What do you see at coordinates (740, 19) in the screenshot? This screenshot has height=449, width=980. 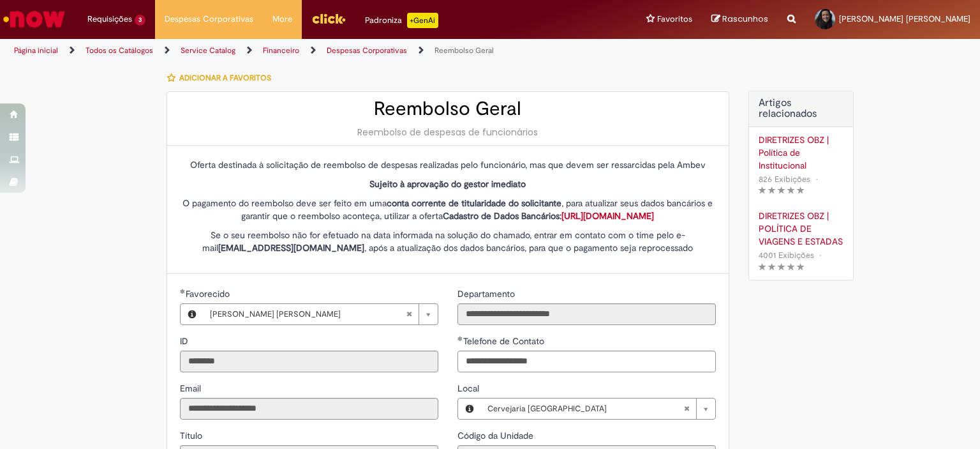 I see `a: Rascunhos` at bounding box center [740, 19].